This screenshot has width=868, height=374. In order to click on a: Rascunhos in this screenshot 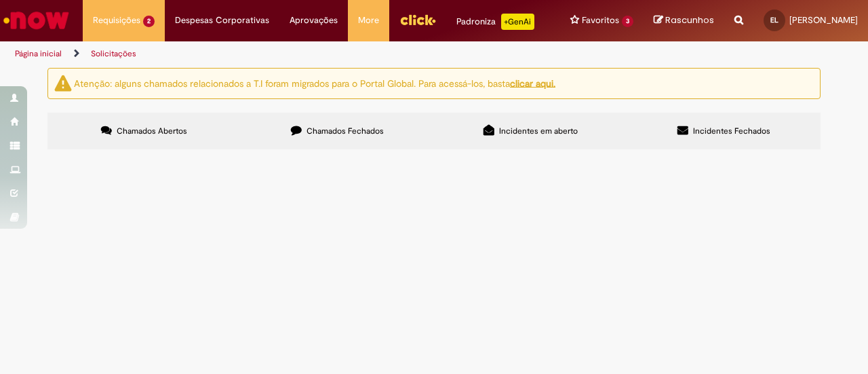, I will do `click(683, 20)`.